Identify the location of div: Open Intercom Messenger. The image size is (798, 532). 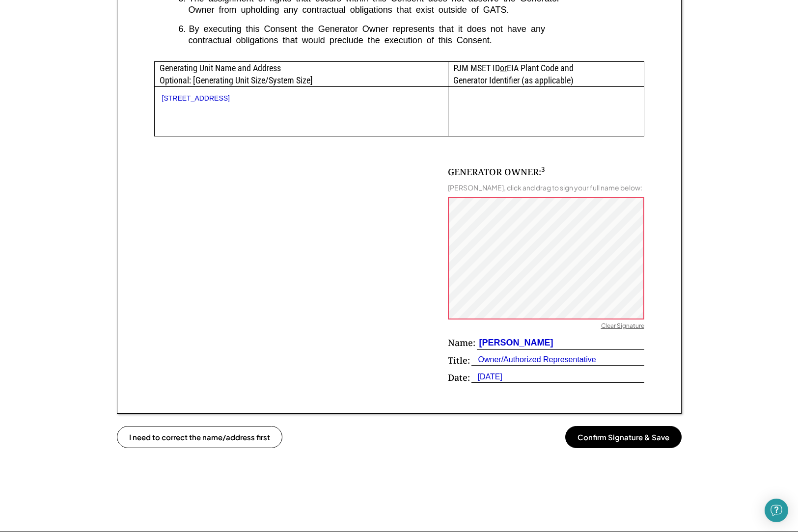
(776, 511).